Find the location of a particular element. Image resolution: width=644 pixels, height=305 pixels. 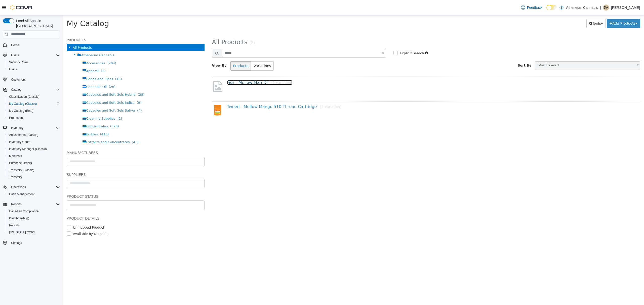

button: Inventory Count is located at coordinates (34, 142).